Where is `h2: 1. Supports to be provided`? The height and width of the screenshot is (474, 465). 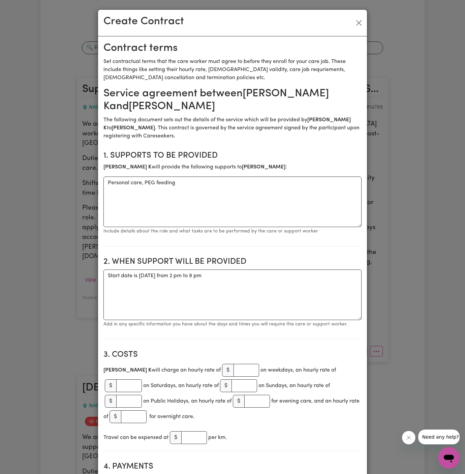
h2: 1. Supports to be provided is located at coordinates (232, 156).